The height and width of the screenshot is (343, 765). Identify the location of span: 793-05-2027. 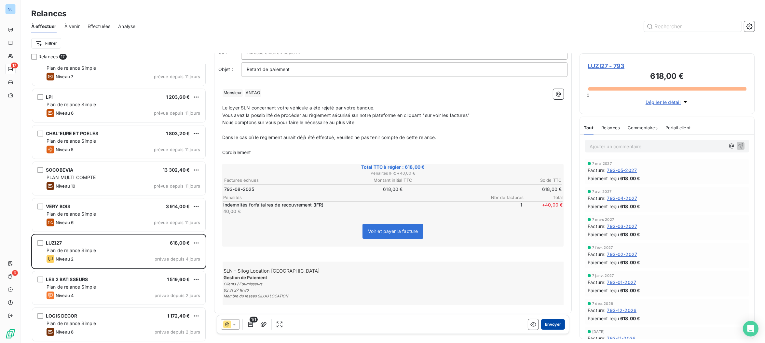
(622, 170).